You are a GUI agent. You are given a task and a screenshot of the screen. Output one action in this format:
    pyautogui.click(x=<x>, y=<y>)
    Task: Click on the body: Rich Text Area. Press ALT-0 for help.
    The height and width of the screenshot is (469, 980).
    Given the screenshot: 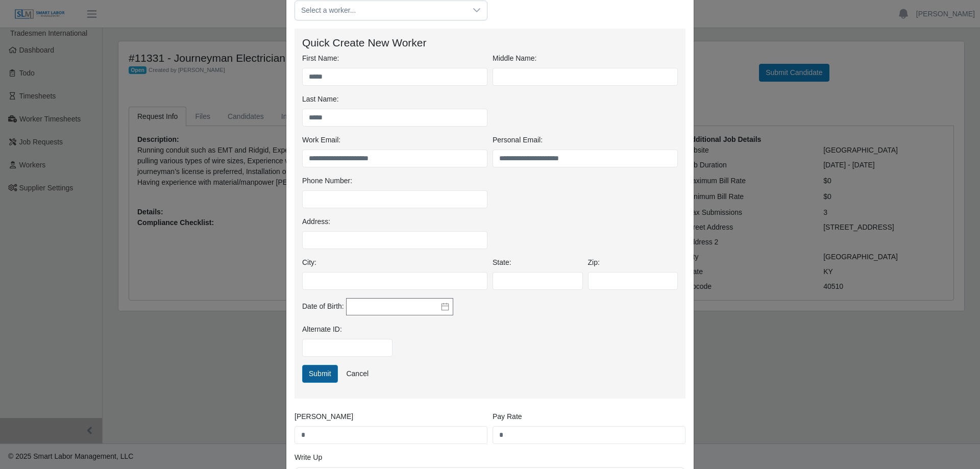 What is the action you would take?
    pyautogui.click(x=194, y=14)
    